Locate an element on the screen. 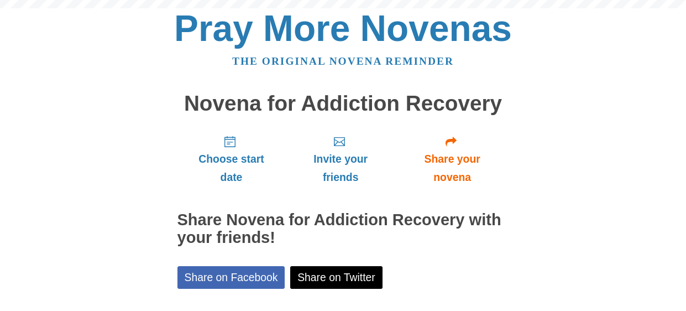  a: Share your novena is located at coordinates (452, 159).